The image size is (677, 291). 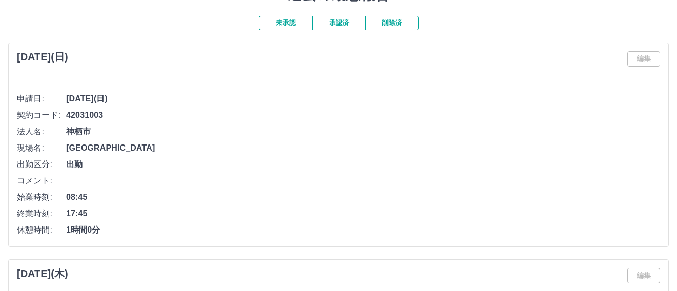 I want to click on span: 始業時刻:, so click(x=42, y=197).